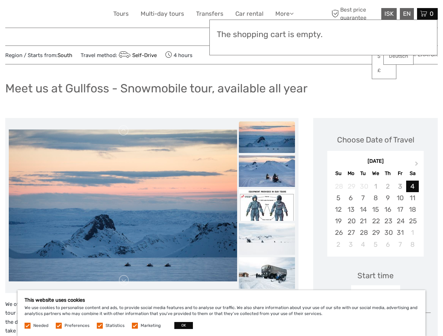 The image size is (443, 336). I want to click on button: Next Month, so click(417, 165).